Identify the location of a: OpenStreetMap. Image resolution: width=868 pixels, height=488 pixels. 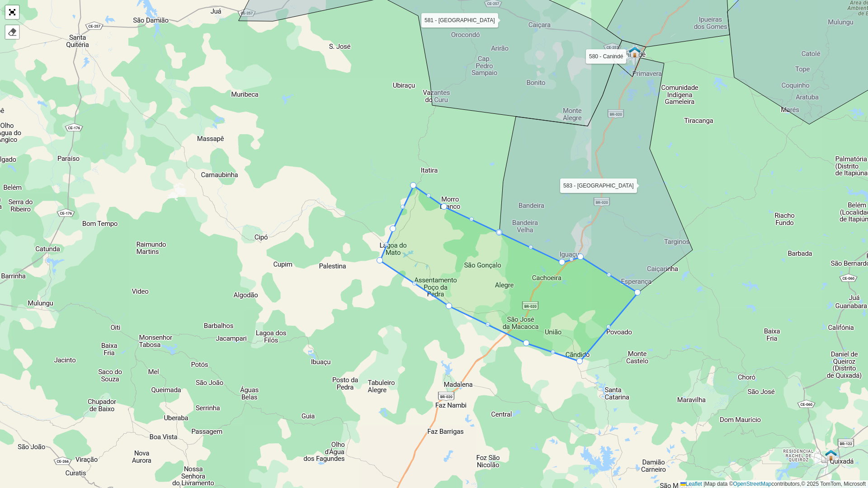
(752, 484).